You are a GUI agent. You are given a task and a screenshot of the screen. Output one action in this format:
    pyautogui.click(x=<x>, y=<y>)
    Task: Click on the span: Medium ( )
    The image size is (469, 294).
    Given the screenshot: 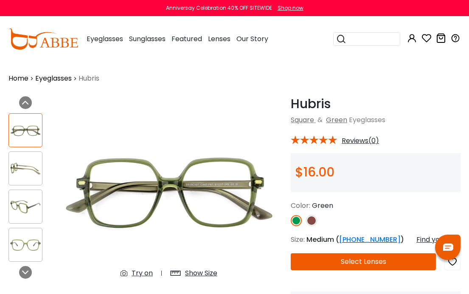 What is the action you would take?
    pyautogui.click(x=355, y=239)
    